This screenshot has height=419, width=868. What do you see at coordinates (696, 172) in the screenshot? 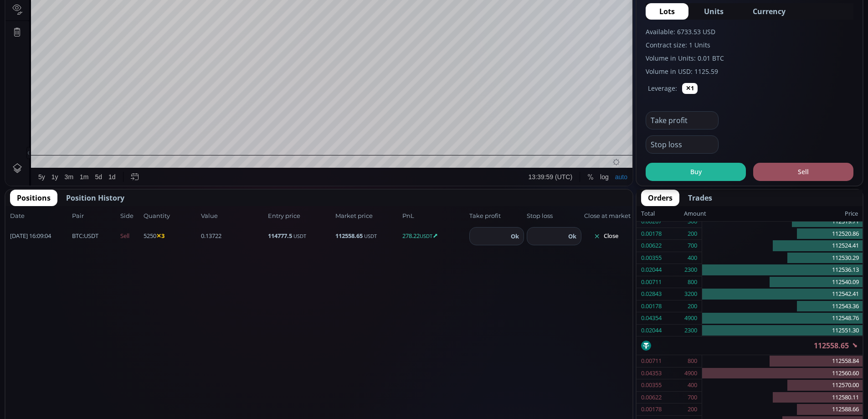
I see `button: Buy` at bounding box center [696, 172].